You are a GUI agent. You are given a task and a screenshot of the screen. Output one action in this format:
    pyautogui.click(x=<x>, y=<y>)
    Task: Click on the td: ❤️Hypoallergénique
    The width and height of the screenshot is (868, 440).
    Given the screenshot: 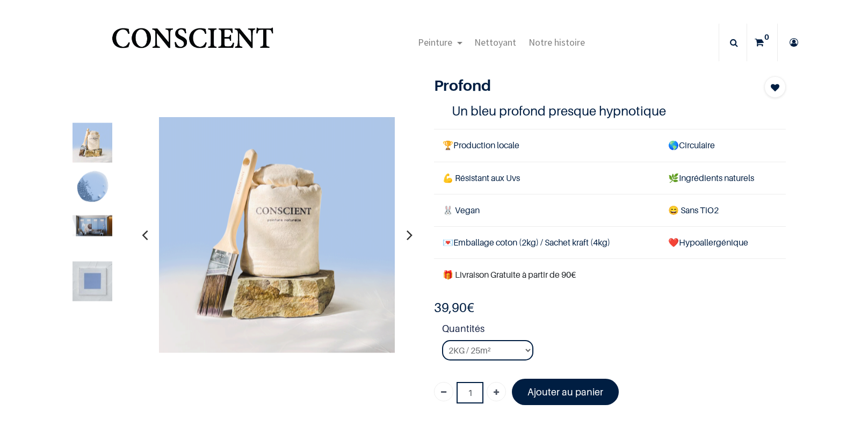 What is the action you would take?
    pyautogui.click(x=723, y=242)
    